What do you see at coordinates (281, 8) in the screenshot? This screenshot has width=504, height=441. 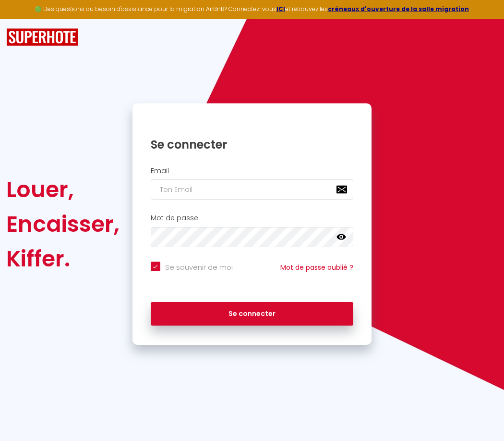 I see `strong: ICI` at bounding box center [281, 8].